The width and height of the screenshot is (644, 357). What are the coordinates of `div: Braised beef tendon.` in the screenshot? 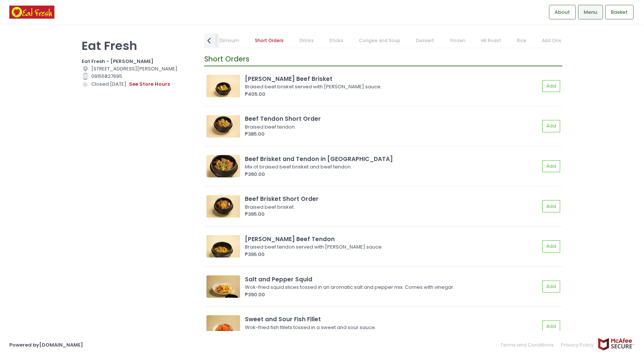 It's located at (391, 127).